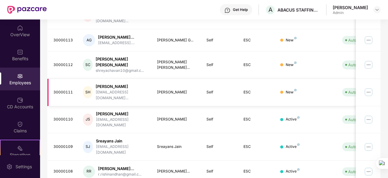 The image size is (388, 178). What do you see at coordinates (20, 100) in the screenshot?
I see `img: svg+xml;base64,PHN2ZyBpZD0iQ0RfQWNjb3VudHMiIGRhdGEtbmFtZT0iQ0QgQWNjb3VudHMiIHhtbG5zPSJodHRwOi8vd3...` at bounding box center [20, 100].